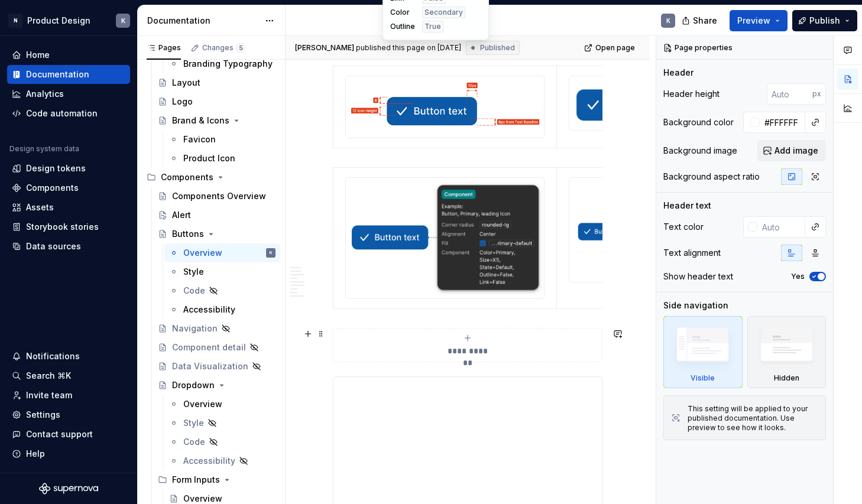  I want to click on div: Product Design, so click(59, 21).